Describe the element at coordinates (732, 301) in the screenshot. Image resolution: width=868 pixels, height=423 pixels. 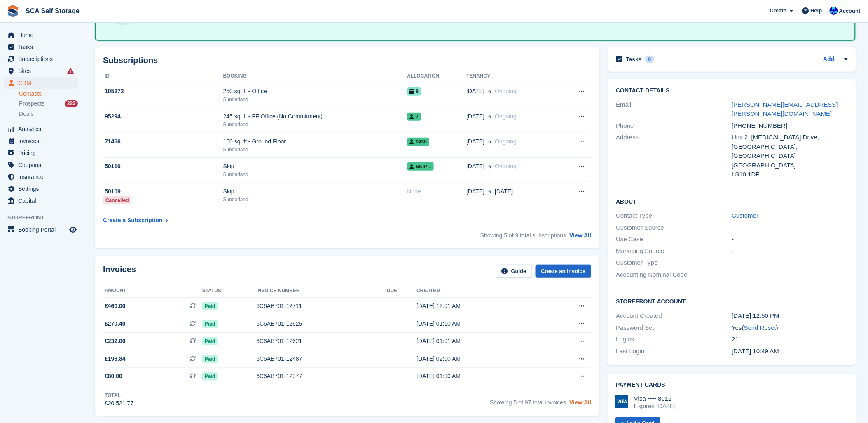
I see `h2: Storefront Account` at that location.